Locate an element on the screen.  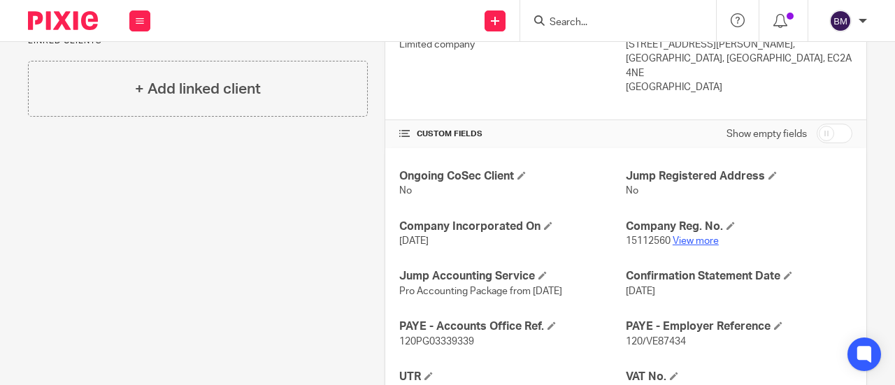
h4: Ongoing CoSec Client is located at coordinates (513, 176).